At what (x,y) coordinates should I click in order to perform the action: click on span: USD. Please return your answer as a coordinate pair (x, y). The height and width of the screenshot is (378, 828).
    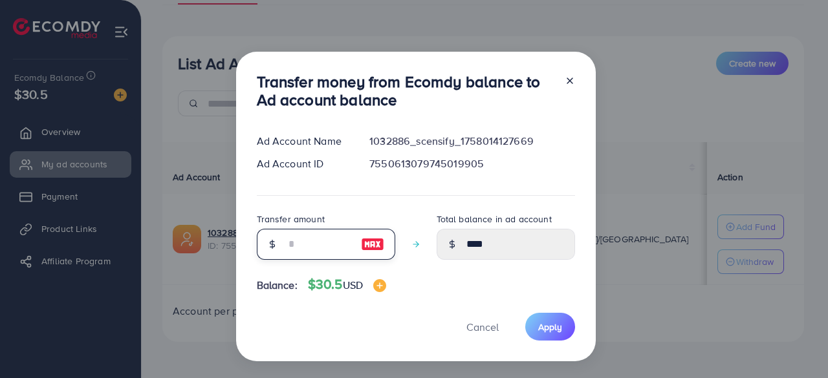
    Looking at the image, I should click on (352, 285).